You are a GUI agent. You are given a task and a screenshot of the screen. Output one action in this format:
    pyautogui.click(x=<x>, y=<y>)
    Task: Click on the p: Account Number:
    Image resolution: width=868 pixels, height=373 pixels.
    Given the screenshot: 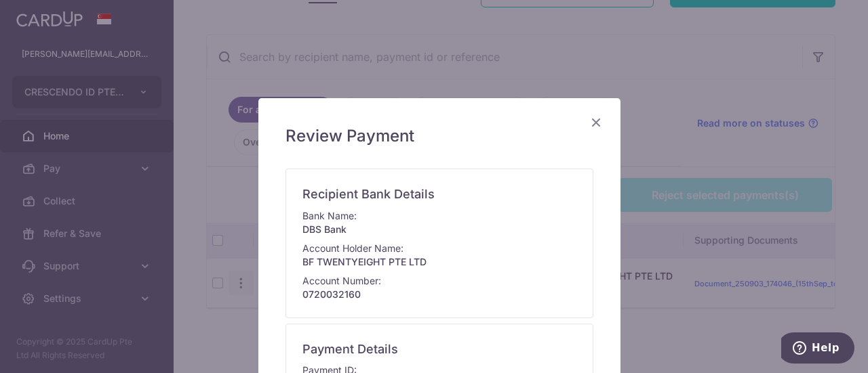 What is the action you would take?
    pyautogui.click(x=342, y=281)
    